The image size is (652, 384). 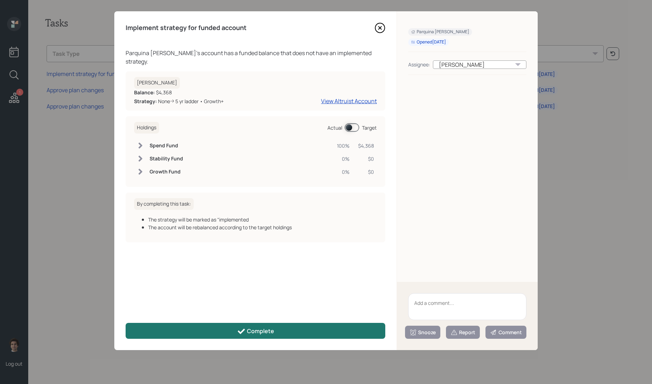 What do you see at coordinates (349, 101) in the screenshot?
I see `a: View Altruist Account` at bounding box center [349, 101].